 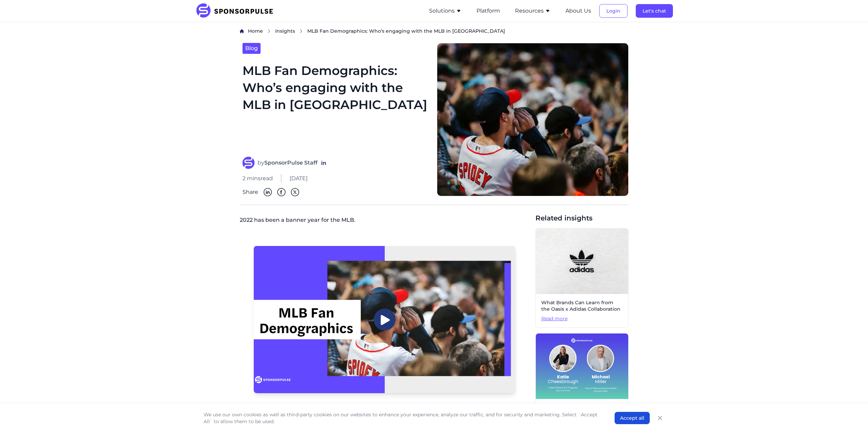 What do you see at coordinates (237, 11) in the screenshot?
I see `img: SponsorPulse` at bounding box center [237, 11].